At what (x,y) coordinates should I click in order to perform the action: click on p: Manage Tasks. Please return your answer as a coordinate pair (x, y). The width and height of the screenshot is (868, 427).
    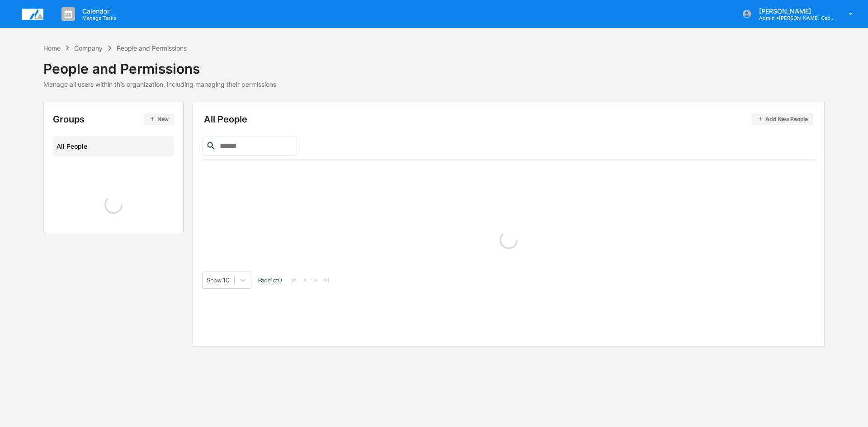
    Looking at the image, I should click on (97, 18).